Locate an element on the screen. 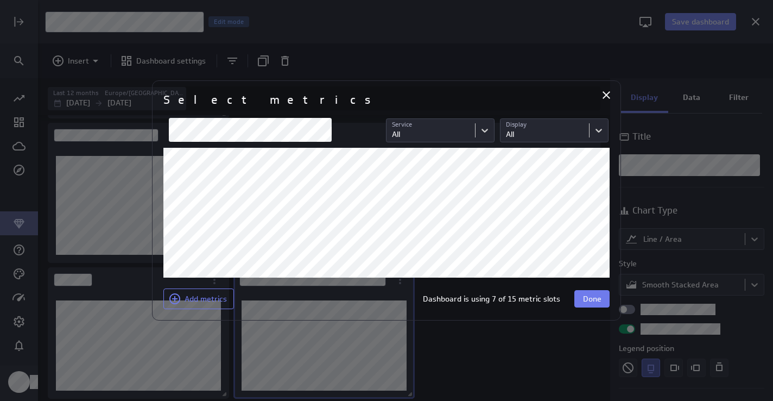 The width and height of the screenshot is (773, 401). h2: Select metrics is located at coordinates (273, 100).